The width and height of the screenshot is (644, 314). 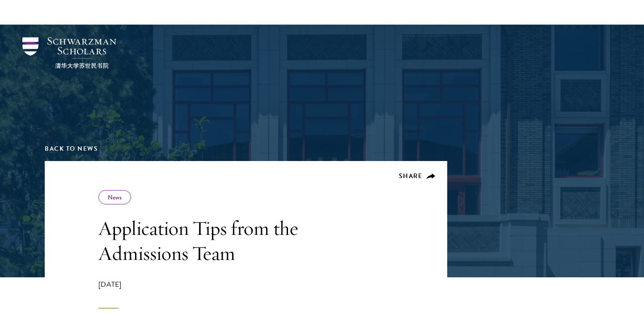 I want to click on a: Back to News, so click(x=71, y=148).